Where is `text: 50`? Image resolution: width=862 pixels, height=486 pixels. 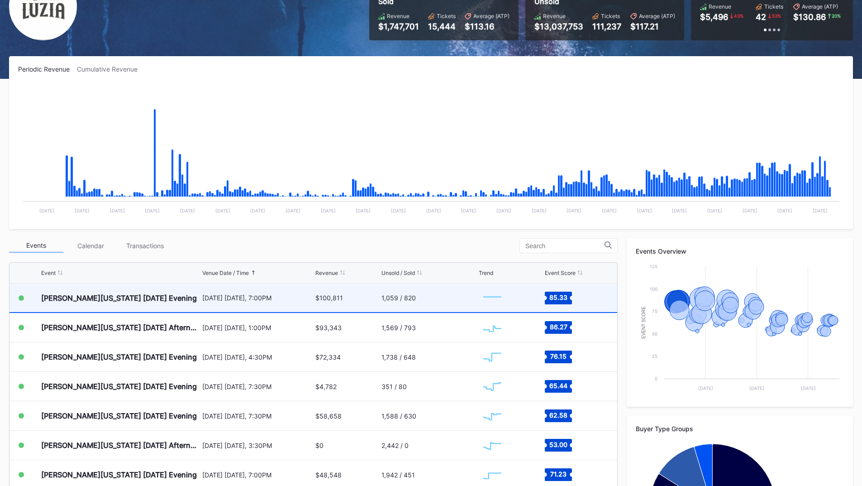 text: 50 is located at coordinates (655, 334).